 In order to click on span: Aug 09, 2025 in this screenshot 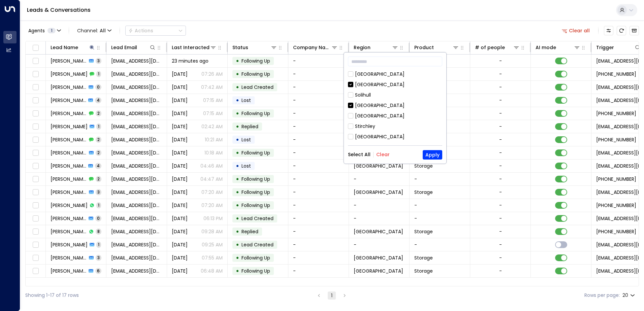, I will do `click(180, 113)`.